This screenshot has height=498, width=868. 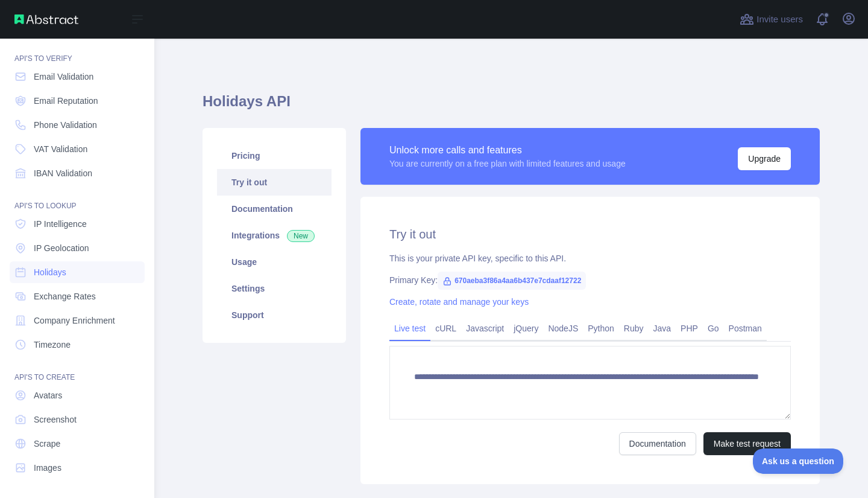 What do you see at coordinates (410, 328) in the screenshot?
I see `a: Live test` at bounding box center [410, 328].